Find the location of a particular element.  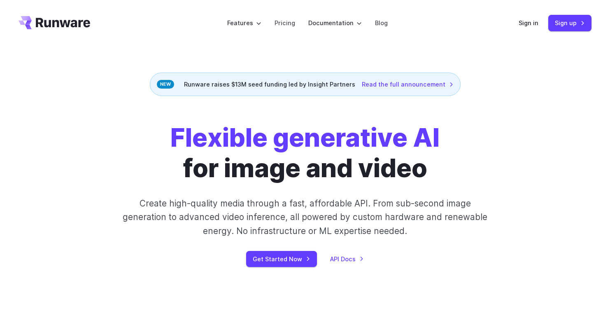

a: Blog is located at coordinates (381, 23).